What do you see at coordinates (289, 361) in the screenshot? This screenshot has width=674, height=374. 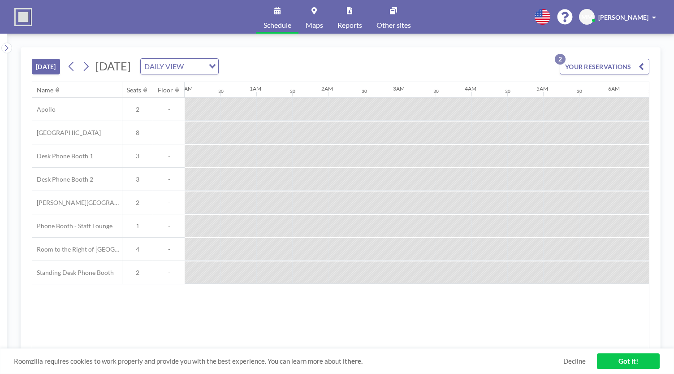 I see `span: Roomzilla requires cookies to work properly and provide you with the best experience. You can lea...` at bounding box center [289, 361].